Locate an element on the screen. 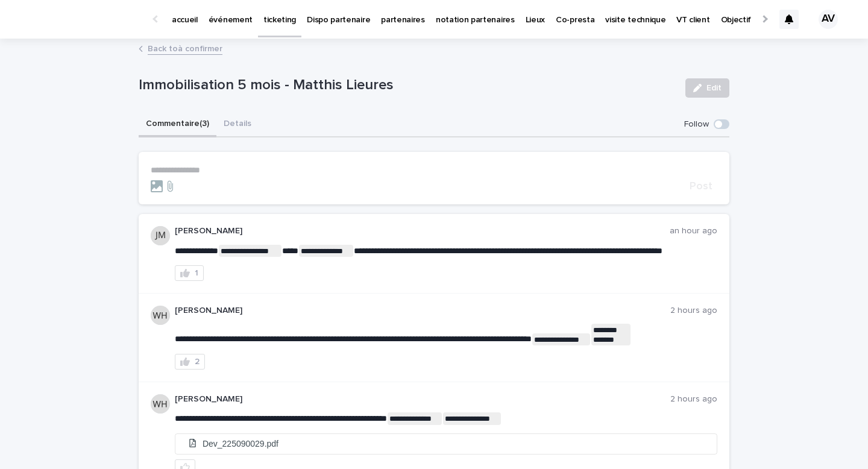 This screenshot has height=469, width=868. div: 2 is located at coordinates (197, 362).